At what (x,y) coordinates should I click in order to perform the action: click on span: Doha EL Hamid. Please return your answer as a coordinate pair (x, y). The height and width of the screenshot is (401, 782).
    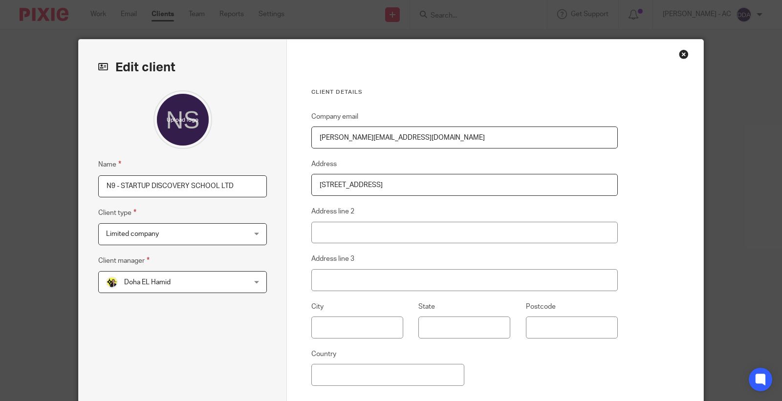
    Looking at the image, I should click on (147, 282).